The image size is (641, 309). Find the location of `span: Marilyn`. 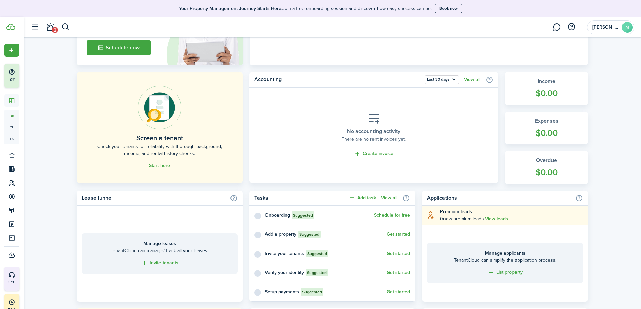

span: Marilyn is located at coordinates (606, 27).